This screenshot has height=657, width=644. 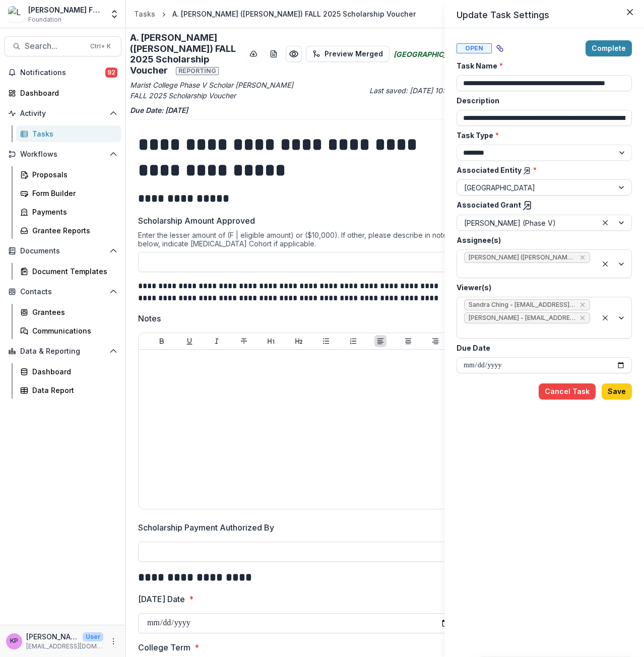 I want to click on div: Remove Kate Morris - kmorris@lavellefund.org, so click(x=583, y=318).